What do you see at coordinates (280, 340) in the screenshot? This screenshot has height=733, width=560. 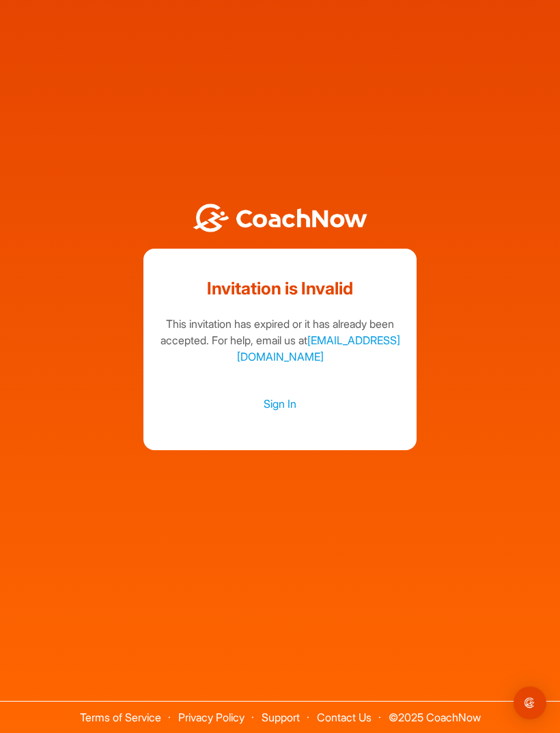 I see `div: This invitation has expired or it has already been accepted. For help, email us at` at bounding box center [280, 340].